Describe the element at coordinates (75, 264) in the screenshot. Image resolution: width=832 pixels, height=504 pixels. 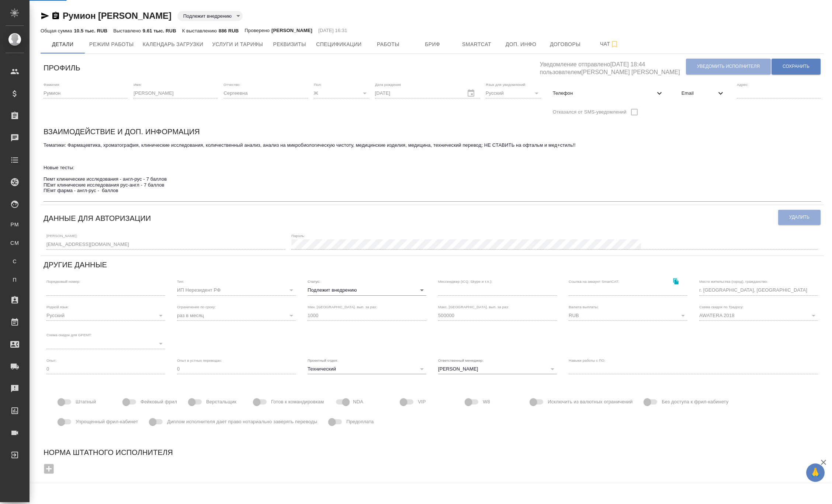
I see `h6: Другие данные` at that location.